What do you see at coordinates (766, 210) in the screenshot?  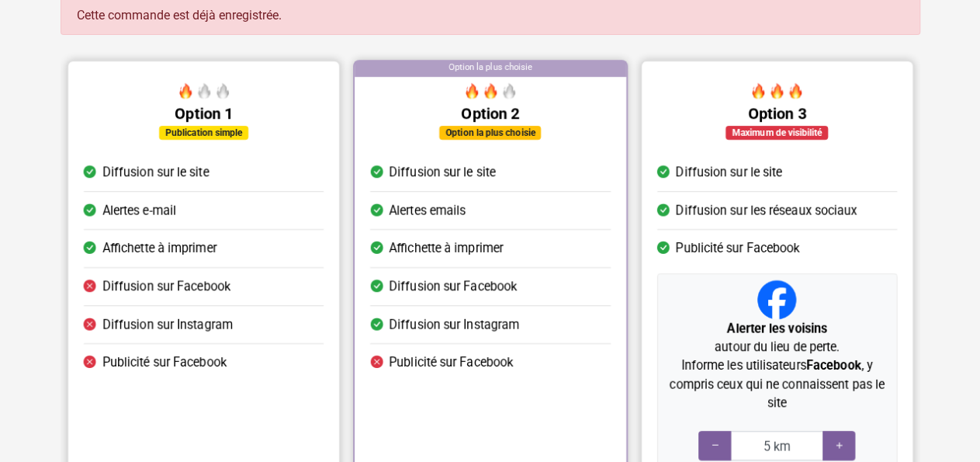 I see `span: Diffusion sur les réseaux sociaux` at bounding box center [766, 210].